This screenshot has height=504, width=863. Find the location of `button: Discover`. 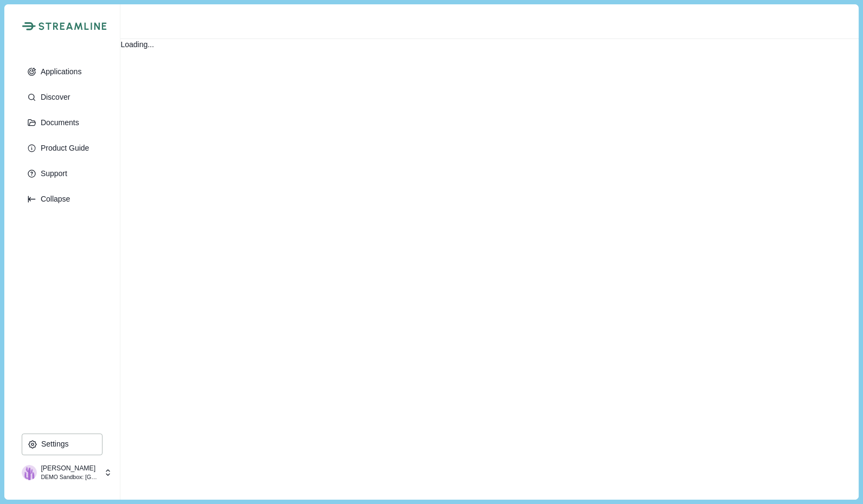

button: Discover is located at coordinates (62, 97).